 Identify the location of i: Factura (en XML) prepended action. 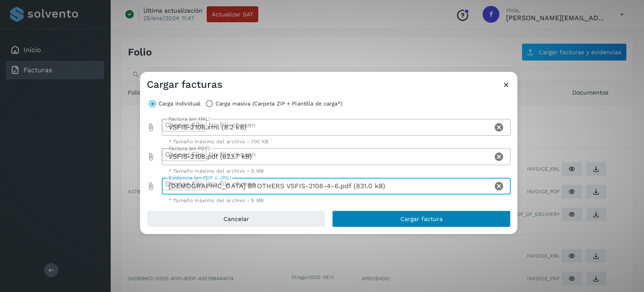
(151, 127).